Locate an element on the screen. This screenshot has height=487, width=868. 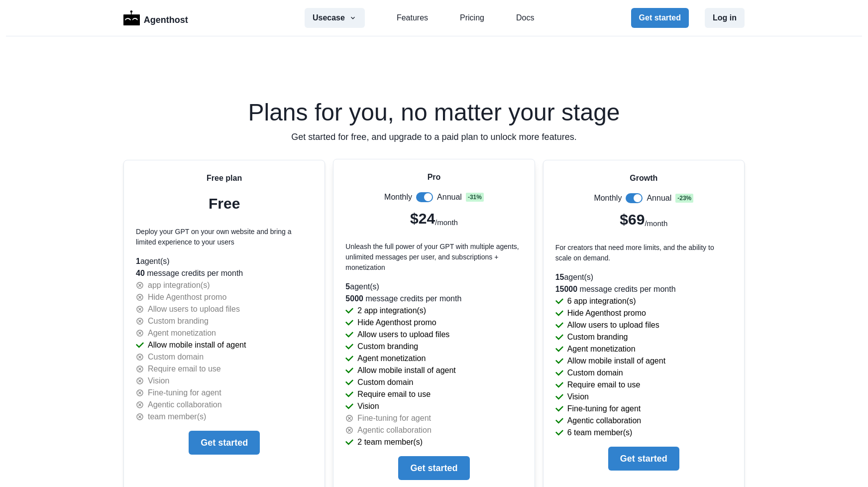
p: team member(s) is located at coordinates (177, 417).